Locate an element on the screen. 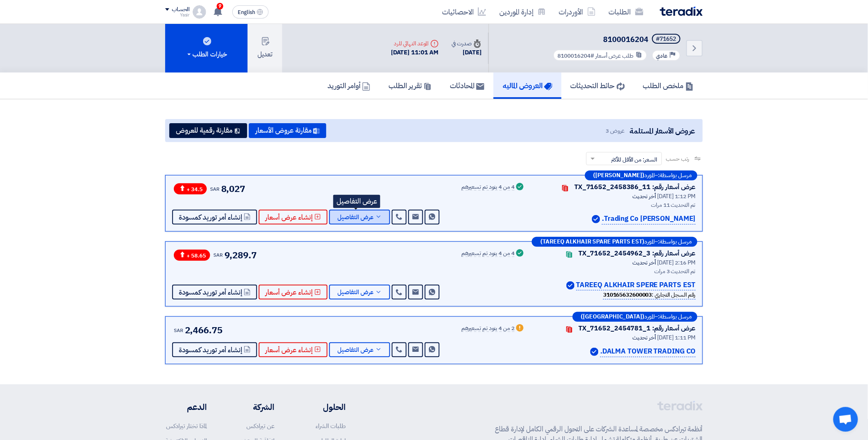 This screenshot has height=440, width=868. a: الطلبات is located at coordinates (626, 11).